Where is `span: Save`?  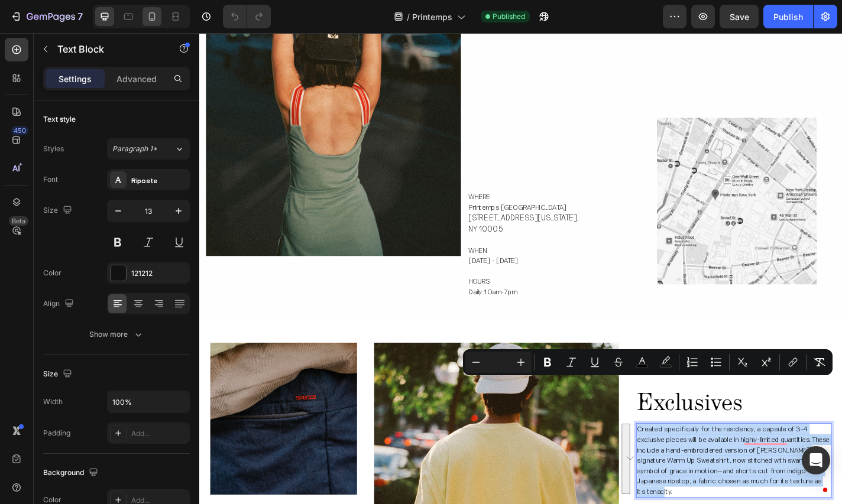
span: Save is located at coordinates (739, 16).